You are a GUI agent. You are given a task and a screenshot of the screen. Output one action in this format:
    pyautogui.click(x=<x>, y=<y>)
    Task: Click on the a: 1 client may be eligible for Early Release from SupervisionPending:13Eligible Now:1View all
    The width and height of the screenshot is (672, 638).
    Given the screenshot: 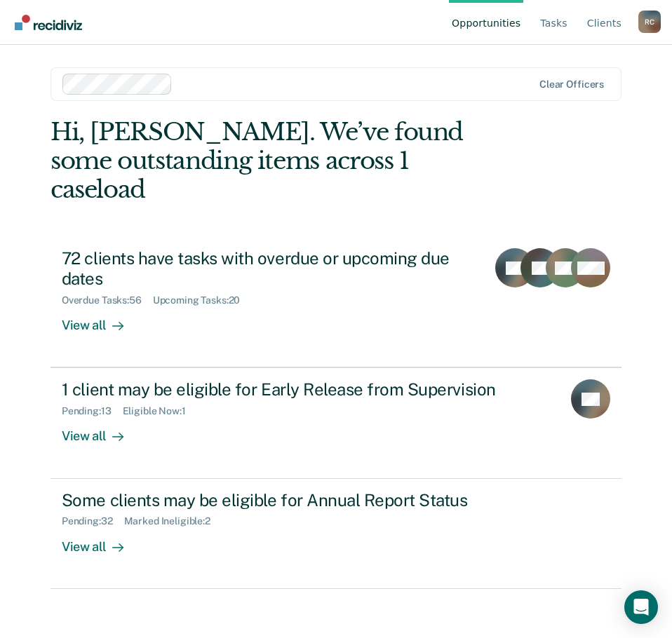 What is the action you would take?
    pyautogui.click(x=336, y=422)
    